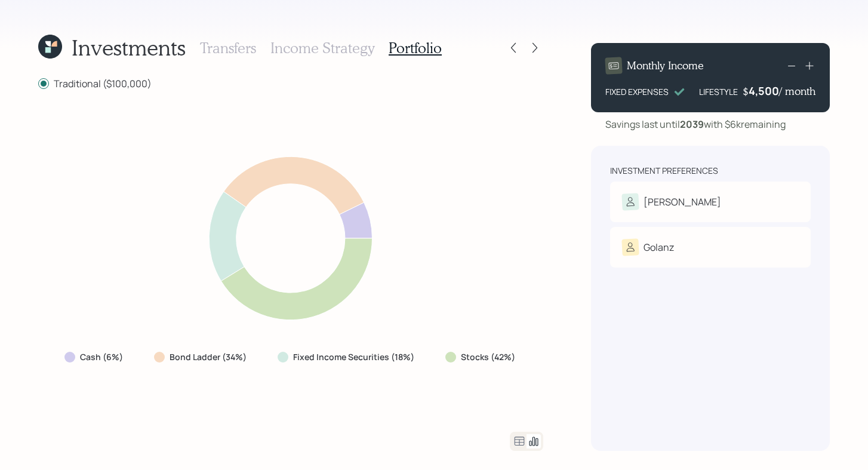 The width and height of the screenshot is (868, 470). I want to click on label: Fixed Income Securities (18%), so click(353, 357).